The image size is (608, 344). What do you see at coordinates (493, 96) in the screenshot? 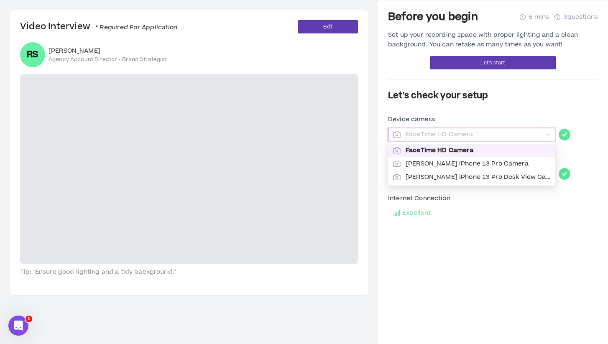
I see `h4: Let's check your setup` at bounding box center [493, 96].